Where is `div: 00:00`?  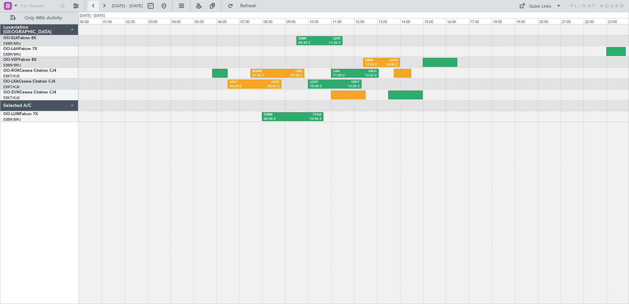 div: 00:00 is located at coordinates (90, 21).